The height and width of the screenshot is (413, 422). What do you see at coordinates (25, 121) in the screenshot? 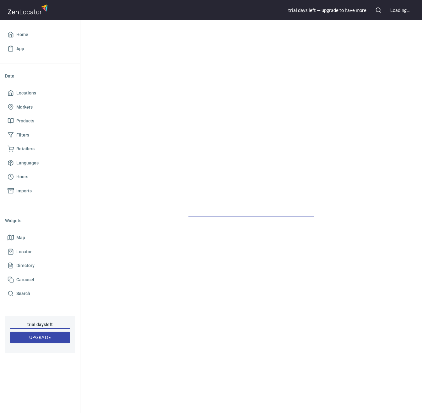
I see `span: Products` at bounding box center [25, 121].